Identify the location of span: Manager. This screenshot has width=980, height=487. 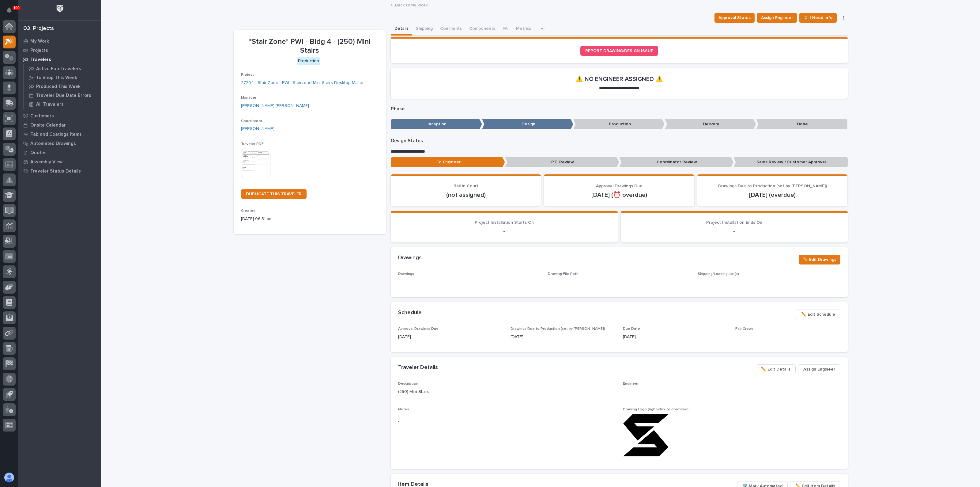
(249, 97).